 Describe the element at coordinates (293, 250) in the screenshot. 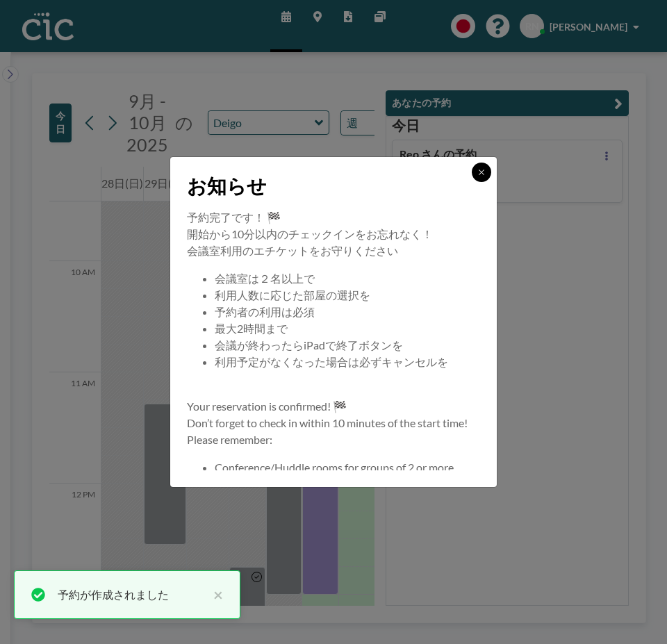

I see `span: 会議室利用のエチケットをお守りください` at that location.